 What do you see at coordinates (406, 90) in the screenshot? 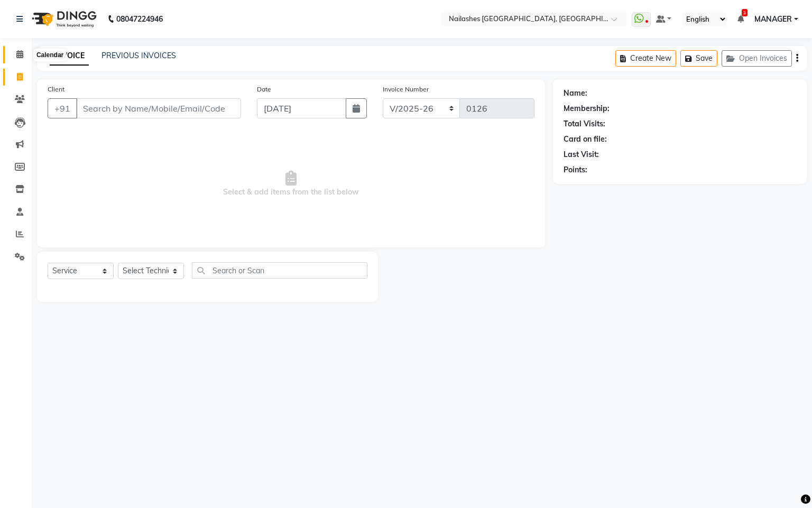
I see `label: Invoice Number` at bounding box center [406, 90].